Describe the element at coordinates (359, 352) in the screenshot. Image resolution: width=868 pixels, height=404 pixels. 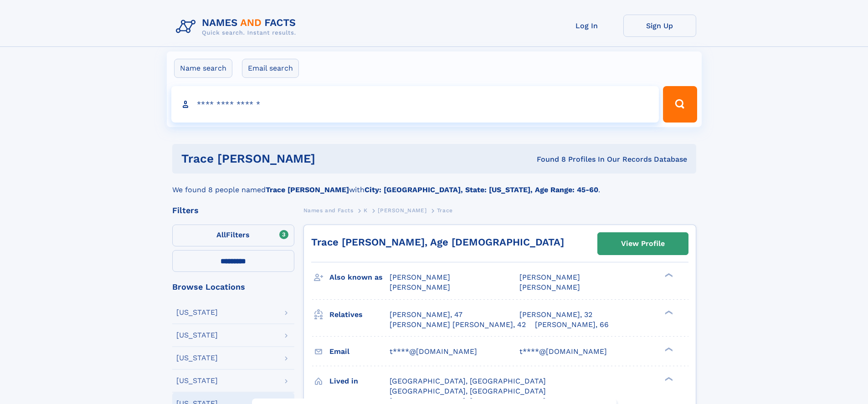
I see `h3: Email` at that location.